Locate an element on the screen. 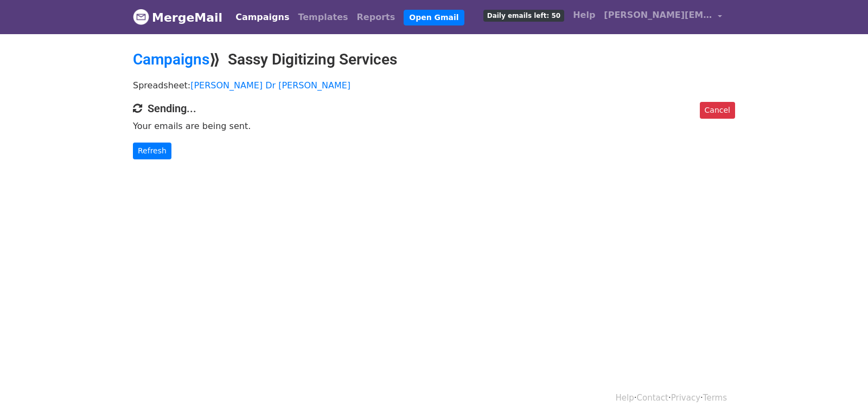 This screenshot has width=868, height=419. a: Cancel is located at coordinates (717, 110).